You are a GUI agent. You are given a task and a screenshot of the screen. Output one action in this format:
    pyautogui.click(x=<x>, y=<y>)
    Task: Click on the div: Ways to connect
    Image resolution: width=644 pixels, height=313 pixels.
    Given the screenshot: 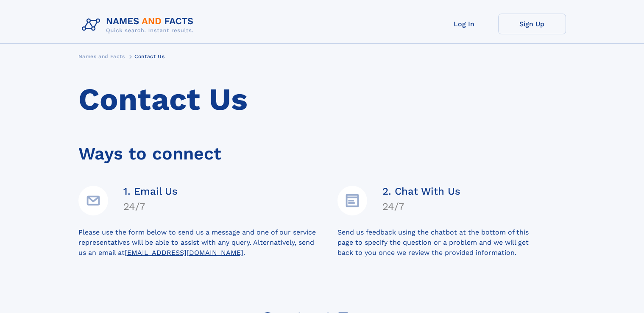 What is the action you would take?
    pyautogui.click(x=322, y=150)
    